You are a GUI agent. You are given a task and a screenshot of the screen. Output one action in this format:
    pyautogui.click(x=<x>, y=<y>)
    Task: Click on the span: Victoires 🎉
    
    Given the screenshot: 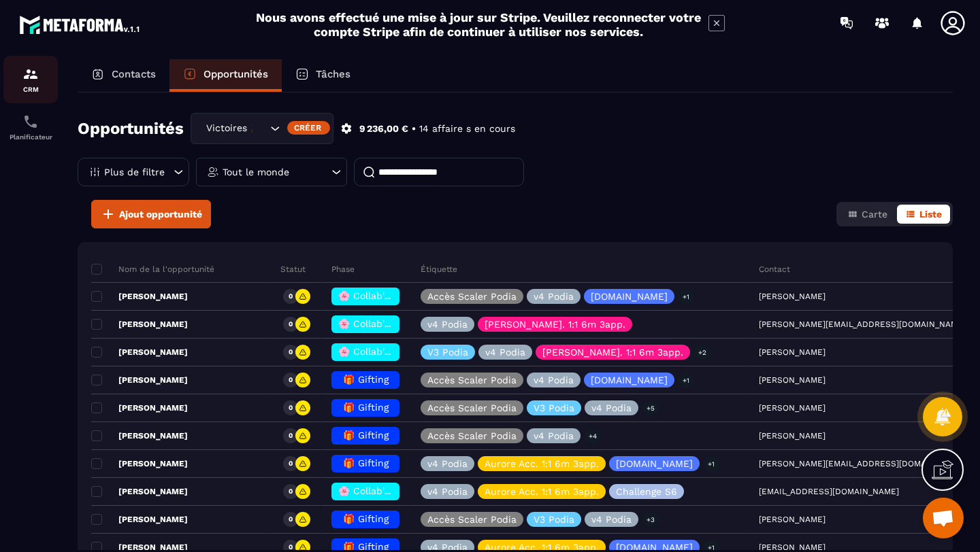 What is the action you would take?
    pyautogui.click(x=228, y=129)
    